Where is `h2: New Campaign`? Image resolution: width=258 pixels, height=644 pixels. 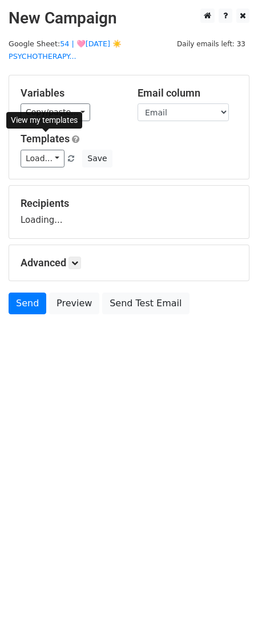 h2: New Campaign is located at coordinates (129, 19).